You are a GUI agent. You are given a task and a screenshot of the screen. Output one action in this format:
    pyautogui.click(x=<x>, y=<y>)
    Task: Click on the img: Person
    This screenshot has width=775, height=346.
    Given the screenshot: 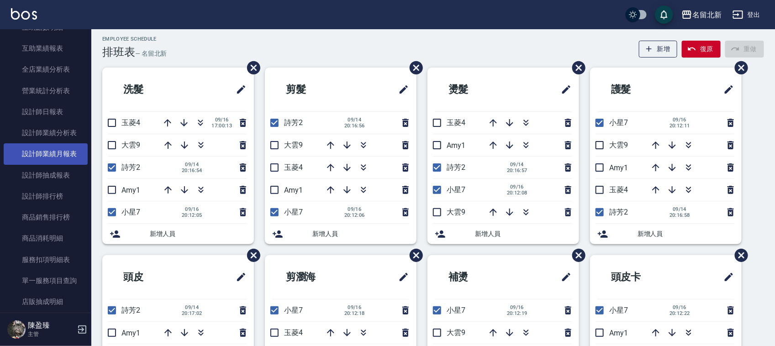 What is the action you would take?
    pyautogui.click(x=16, y=330)
    